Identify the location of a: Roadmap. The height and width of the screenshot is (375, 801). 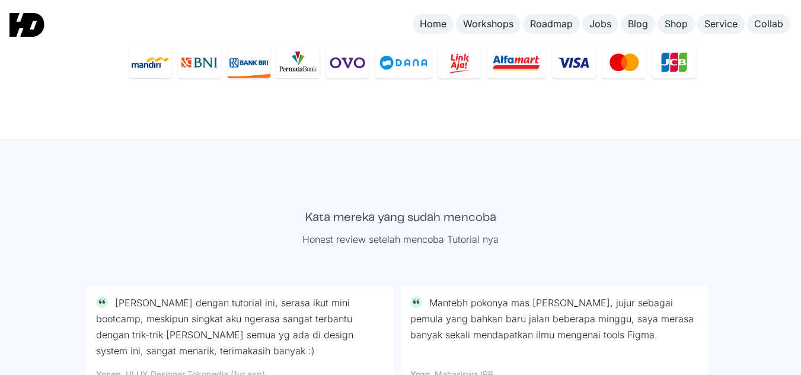
(551, 24).